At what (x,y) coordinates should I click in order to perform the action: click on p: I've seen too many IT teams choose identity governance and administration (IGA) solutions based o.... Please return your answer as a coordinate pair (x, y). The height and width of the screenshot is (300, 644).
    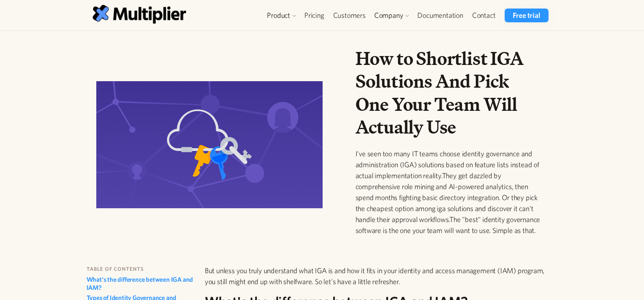
    Looking at the image, I should click on (449, 192).